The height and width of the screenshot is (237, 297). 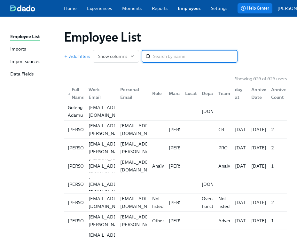 I want to click on span: Add filters, so click(x=77, y=56).